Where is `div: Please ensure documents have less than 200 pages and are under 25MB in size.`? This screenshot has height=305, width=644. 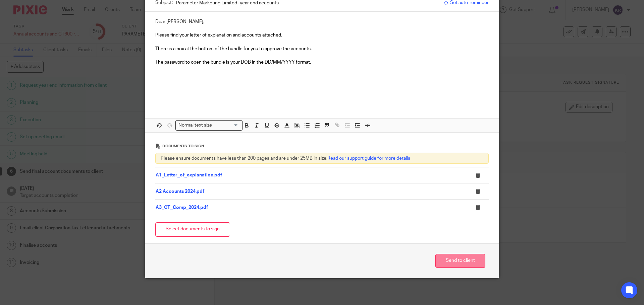
div: Please ensure documents have less than 200 pages and are under 25MB in size. is located at coordinates (322, 158).